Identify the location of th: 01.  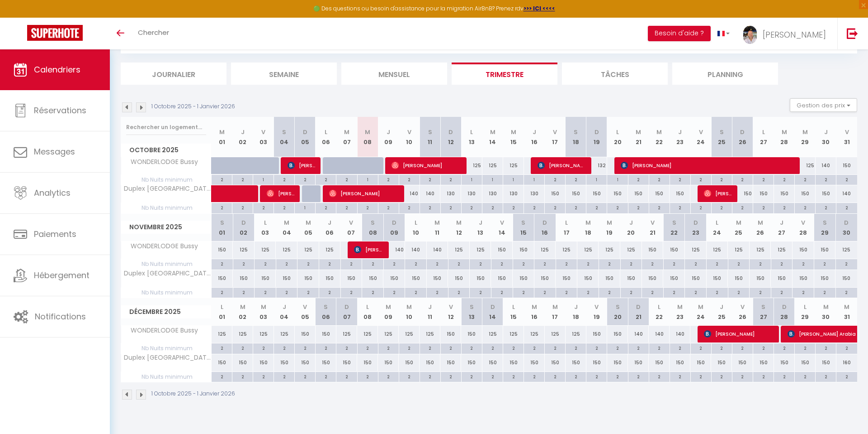
(223, 227).